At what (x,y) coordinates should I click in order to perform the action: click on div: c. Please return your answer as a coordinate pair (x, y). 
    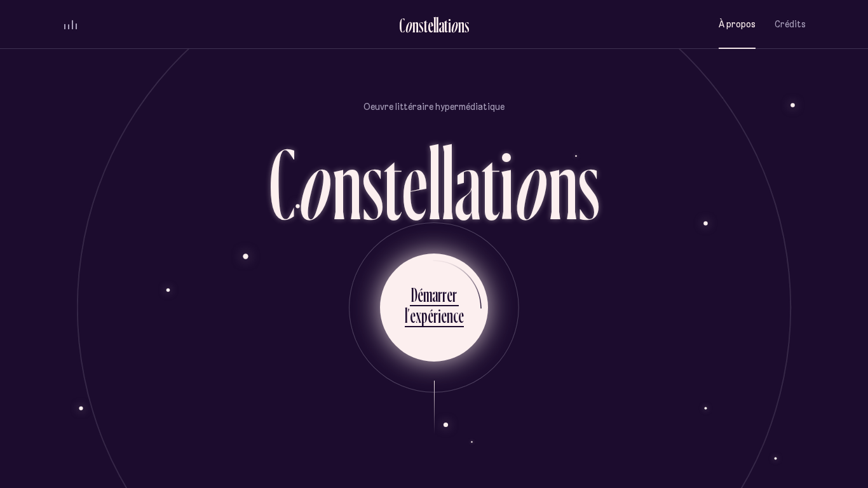
    Looking at the image, I should click on (455, 315).